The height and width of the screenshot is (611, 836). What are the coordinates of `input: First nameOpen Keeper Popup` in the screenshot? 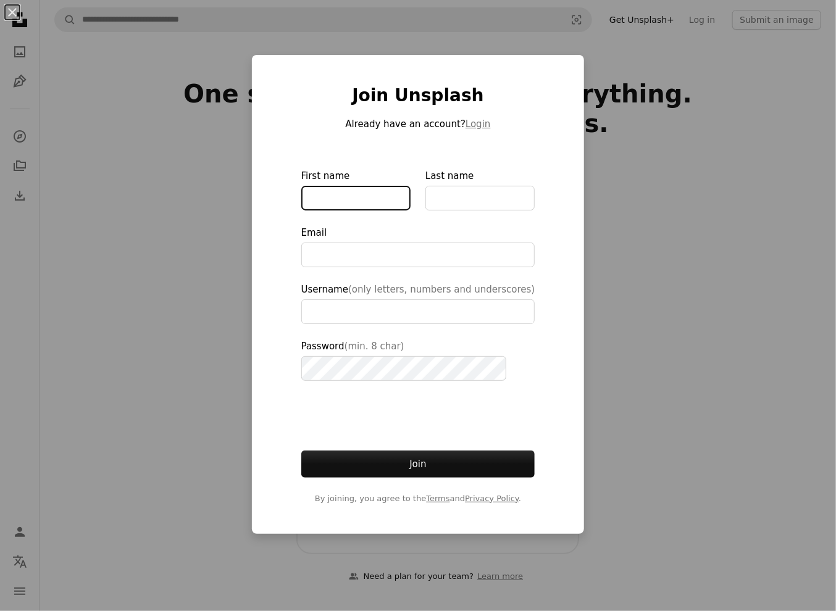 It's located at (356, 198).